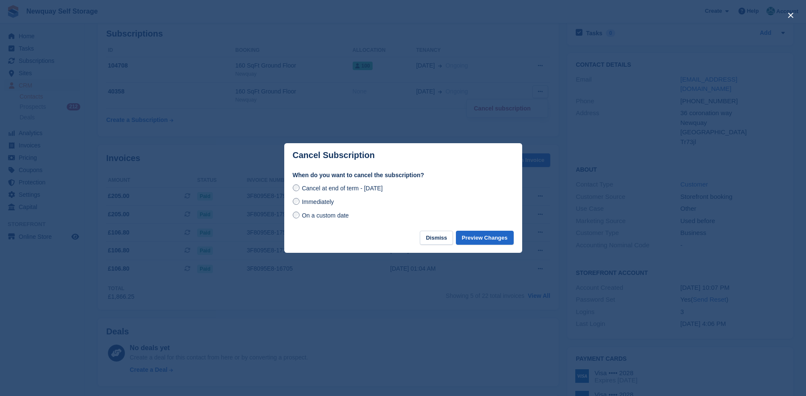 The width and height of the screenshot is (806, 396). Describe the element at coordinates (485, 237) in the screenshot. I see `button: Preview Changes` at that location.